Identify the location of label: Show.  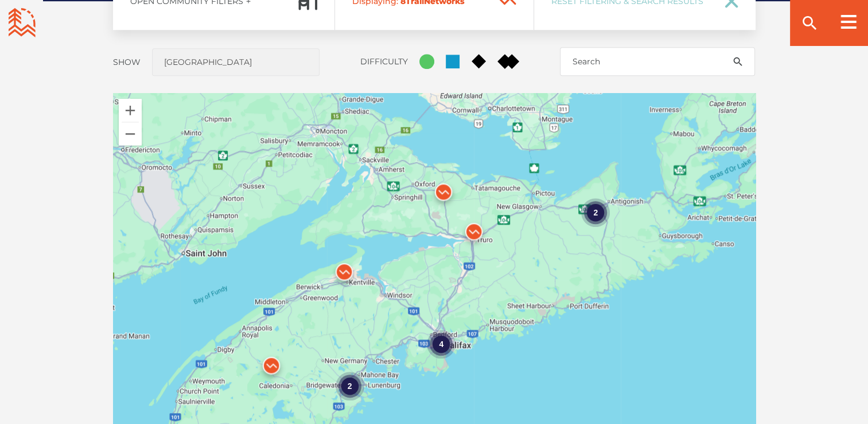
(127, 62).